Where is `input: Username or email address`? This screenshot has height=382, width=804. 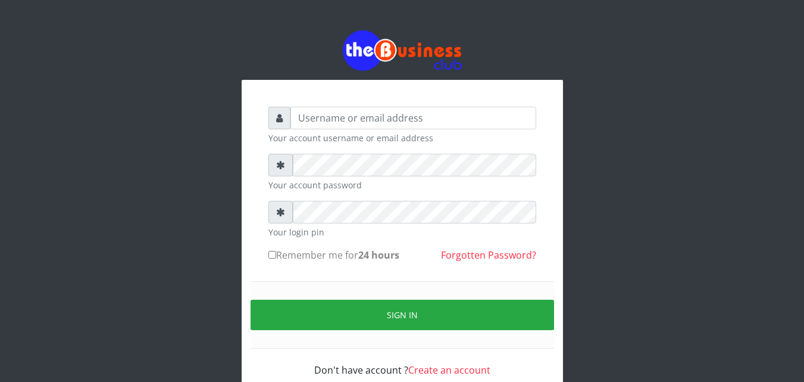 input: Username or email address is located at coordinates (413, 118).